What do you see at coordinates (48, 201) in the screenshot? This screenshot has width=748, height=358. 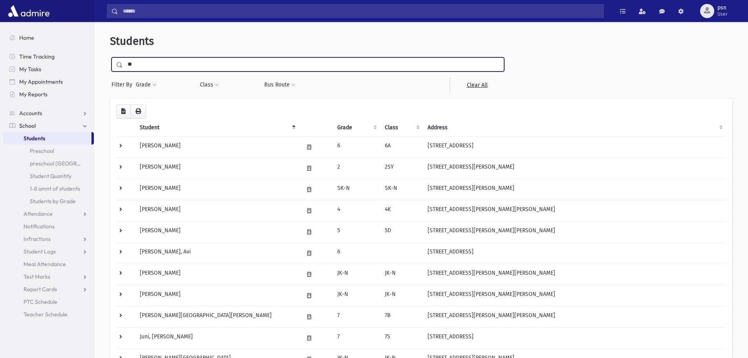 I see `a: Students by Grade` at bounding box center [48, 201].